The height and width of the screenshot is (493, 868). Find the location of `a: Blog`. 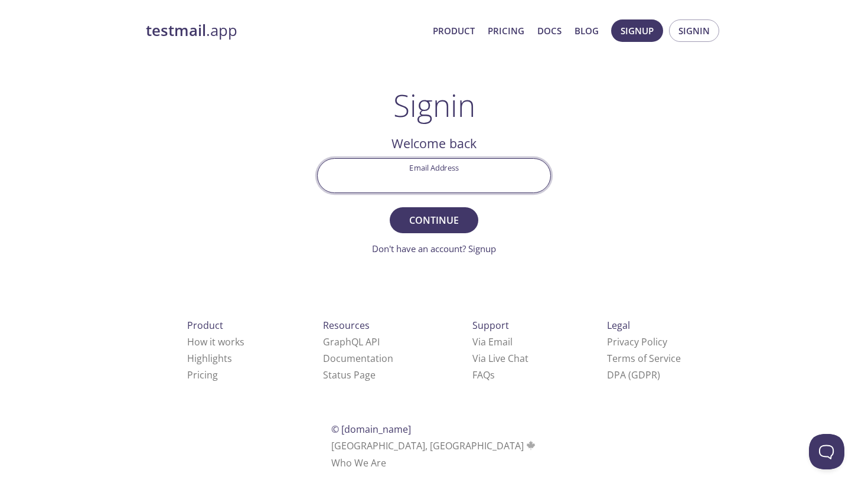

a: Blog is located at coordinates (586, 31).